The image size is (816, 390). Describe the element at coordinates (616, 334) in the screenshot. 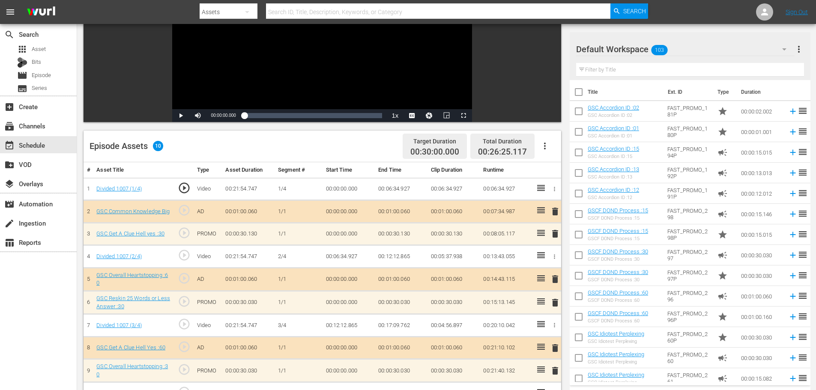

I see `a: GSC Idiotest Perplexing` at that location.